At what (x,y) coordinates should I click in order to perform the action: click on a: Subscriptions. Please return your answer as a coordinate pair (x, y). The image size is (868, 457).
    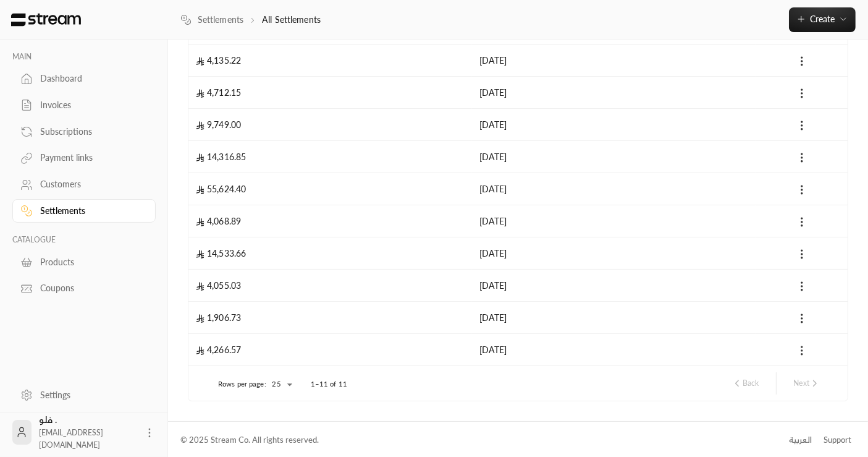
    Looking at the image, I should click on (84, 131).